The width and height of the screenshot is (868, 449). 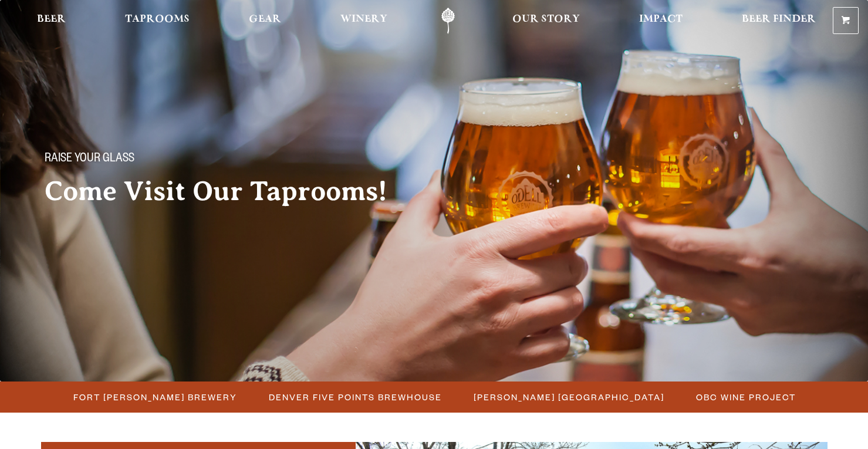 What do you see at coordinates (661, 19) in the screenshot?
I see `span: Impact` at bounding box center [661, 19].